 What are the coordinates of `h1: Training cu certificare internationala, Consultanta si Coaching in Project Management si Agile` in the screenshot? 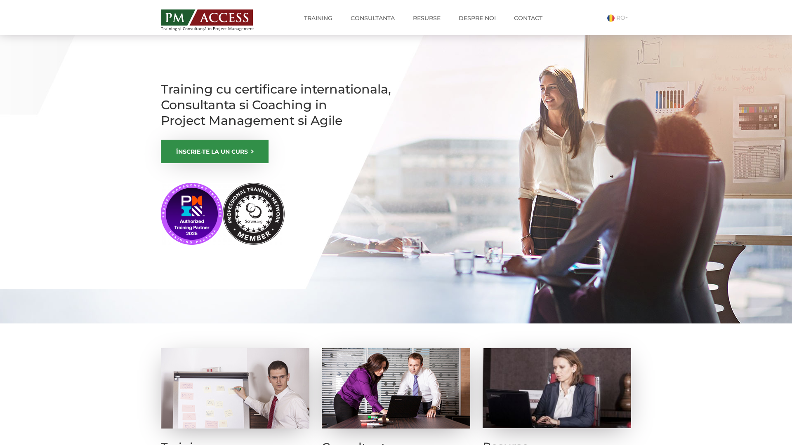 It's located at (276, 105).